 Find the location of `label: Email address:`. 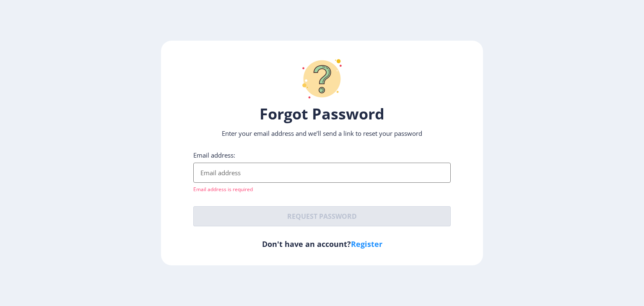

label: Email address: is located at coordinates (214, 155).